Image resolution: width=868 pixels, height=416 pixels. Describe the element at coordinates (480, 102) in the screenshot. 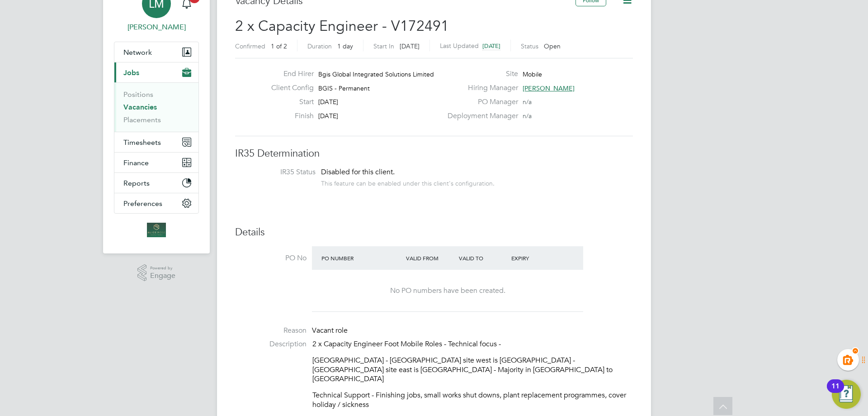

I see `label: PO Manager` at that location.